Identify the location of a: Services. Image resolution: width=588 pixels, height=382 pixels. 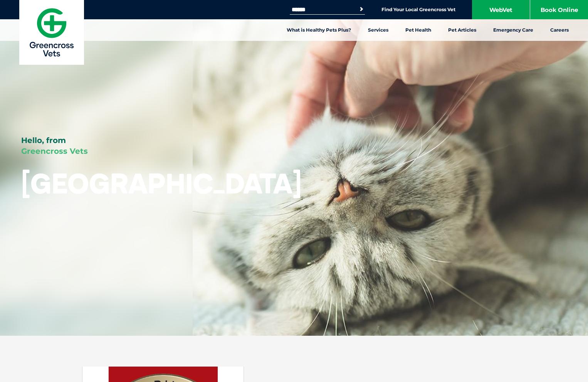
(378, 30).